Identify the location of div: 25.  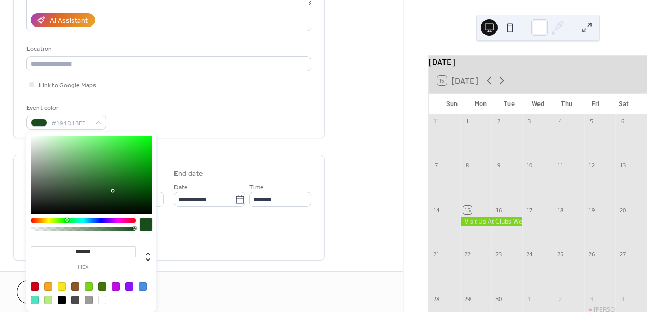
(560, 254).